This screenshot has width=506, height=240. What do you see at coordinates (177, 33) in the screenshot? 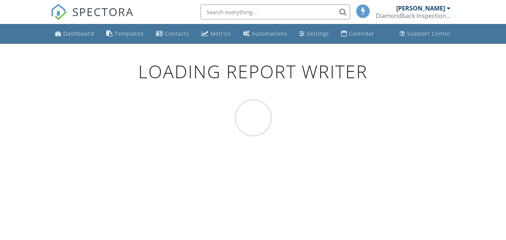
I see `div: Contacts` at bounding box center [177, 33].